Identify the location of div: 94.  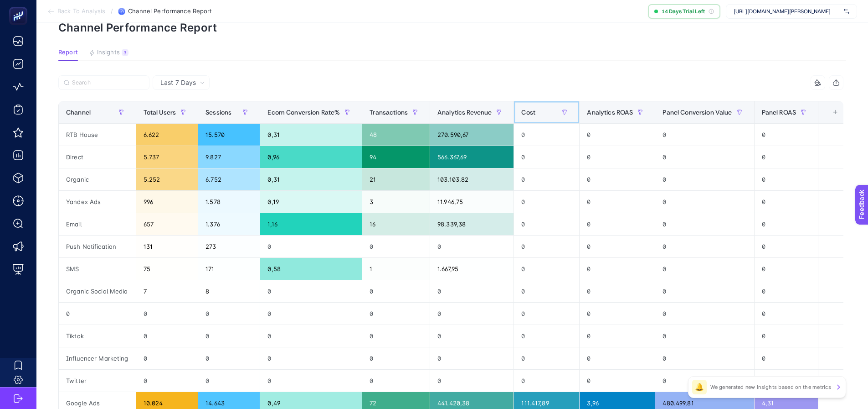
(396, 157).